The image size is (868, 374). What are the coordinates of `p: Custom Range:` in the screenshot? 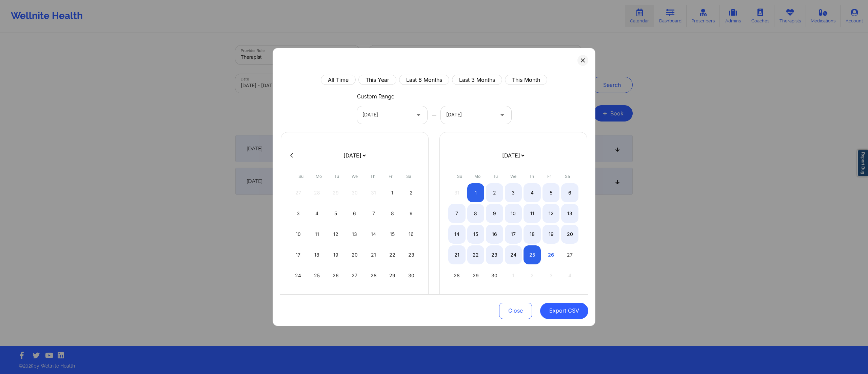 It's located at (376, 96).